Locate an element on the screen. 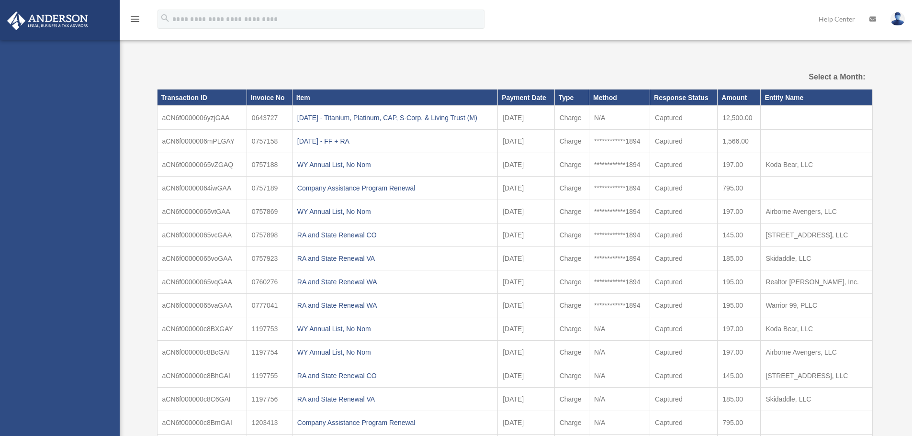  td: 0757923 is located at coordinates (269, 259).